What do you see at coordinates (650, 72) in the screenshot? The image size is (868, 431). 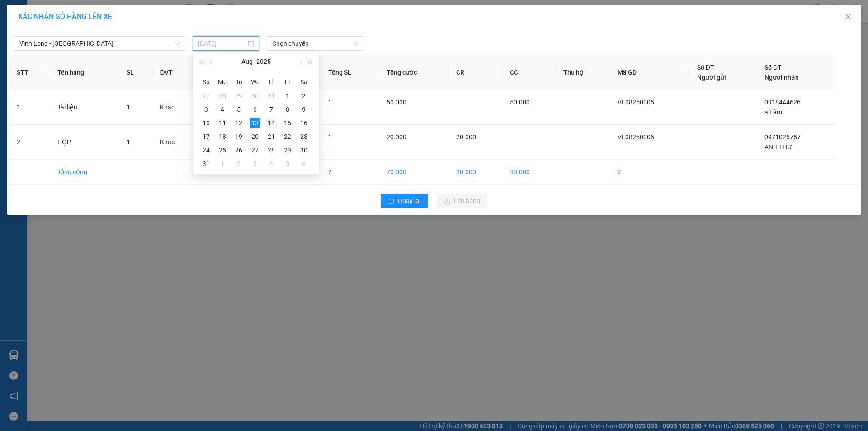 I see `th: Mã GD` at bounding box center [650, 72].